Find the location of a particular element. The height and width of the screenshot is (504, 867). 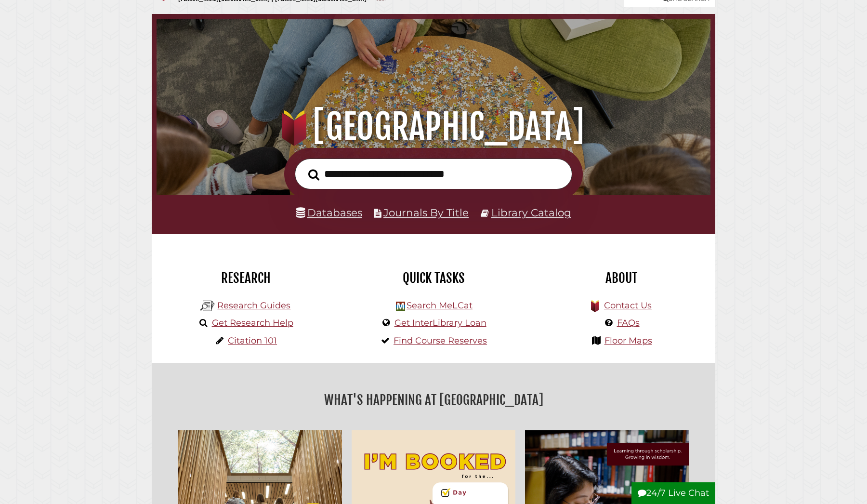

a: Contact Us is located at coordinates (628, 306).